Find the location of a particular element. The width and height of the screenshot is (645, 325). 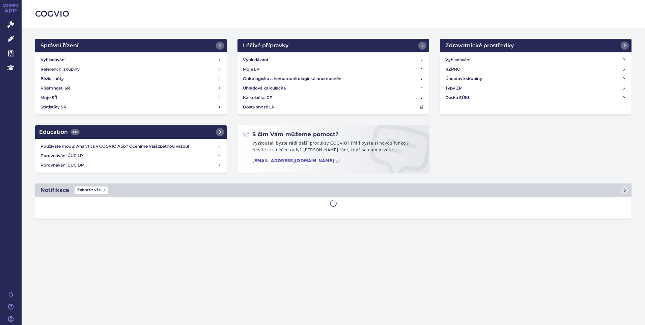

a: Úhradová kalkulačka is located at coordinates (333, 88).